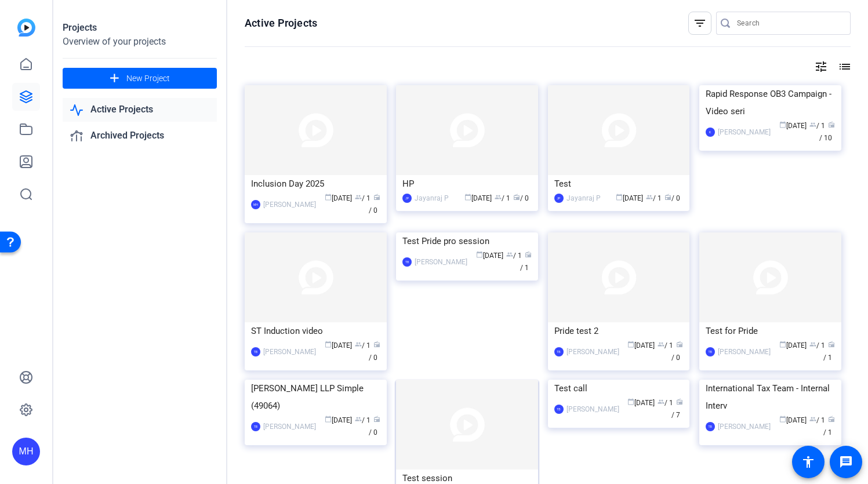 This screenshot has width=868, height=484. What do you see at coordinates (700, 23) in the screenshot?
I see `mat-icon: filter_list` at bounding box center [700, 23].